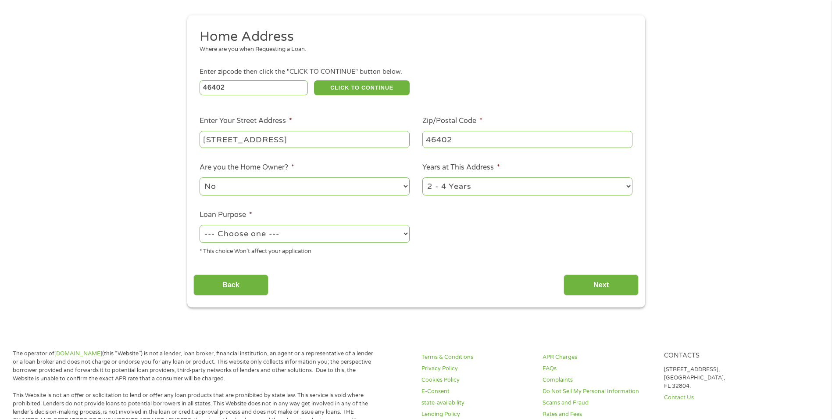 This screenshot has height=419, width=832. Describe the element at coordinates (598, 391) in the screenshot. I see `a: Do Not Sell My Personal Information` at that location.